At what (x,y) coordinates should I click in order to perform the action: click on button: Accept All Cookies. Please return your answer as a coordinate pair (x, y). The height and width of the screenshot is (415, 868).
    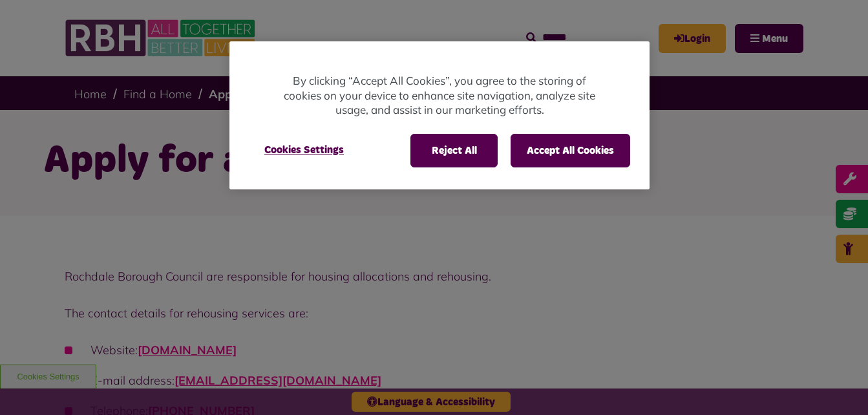
    Looking at the image, I should click on (570, 151).